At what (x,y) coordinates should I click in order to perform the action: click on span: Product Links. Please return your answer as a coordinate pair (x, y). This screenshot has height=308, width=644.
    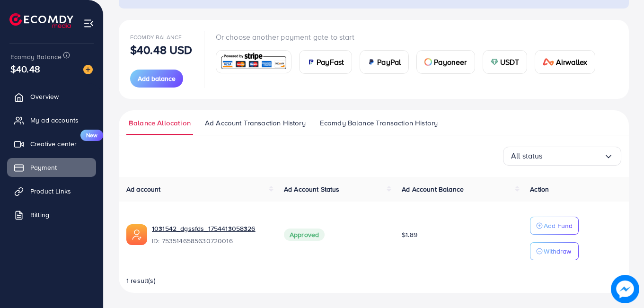
    Looking at the image, I should click on (50, 191).